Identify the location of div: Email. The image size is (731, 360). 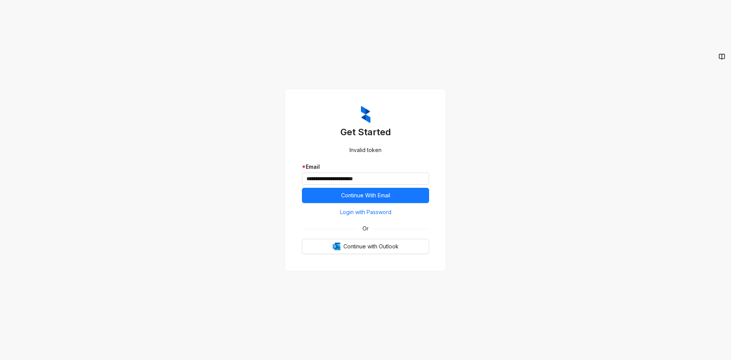
(365, 167).